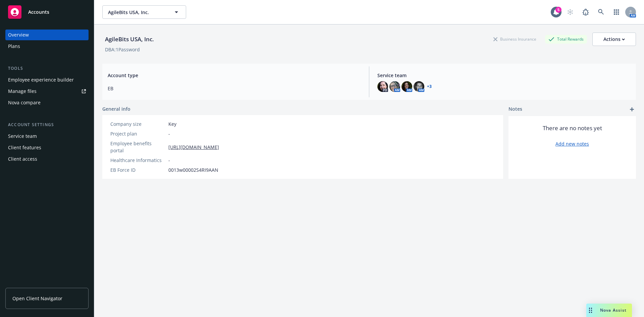  I want to click on a: Nova compare, so click(47, 103).